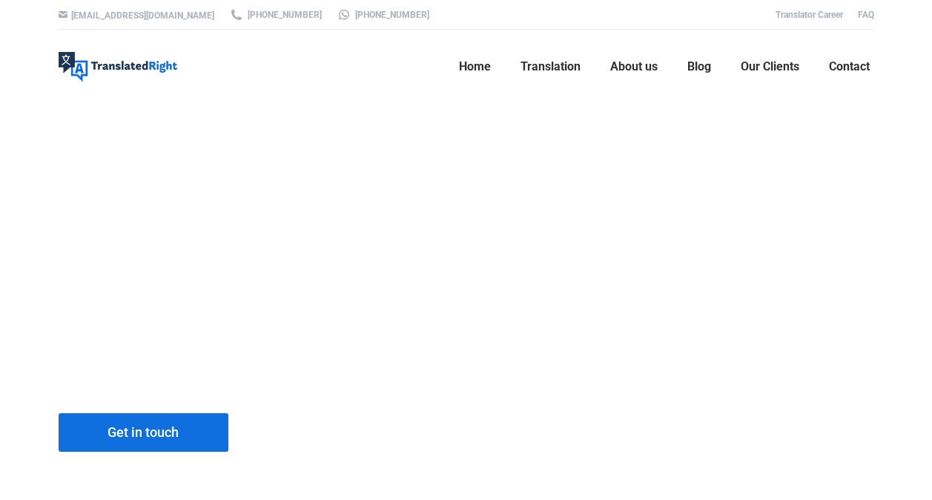  What do you see at coordinates (361, 362) in the screenshot?
I see `div: 50+ languages supported` at bounding box center [361, 362].